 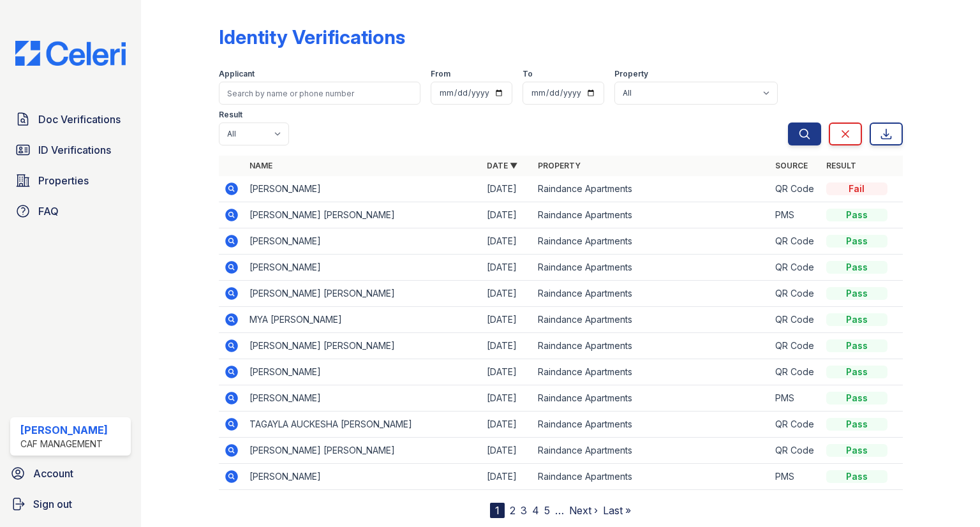 What do you see at coordinates (63, 180) in the screenshot?
I see `span: Properties` at bounding box center [63, 180].